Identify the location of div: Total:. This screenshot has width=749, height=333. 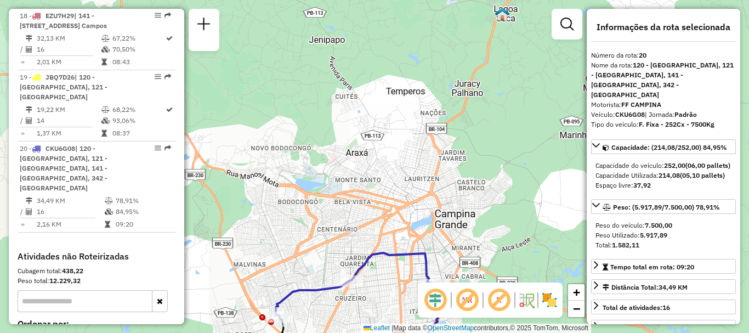
(663, 245).